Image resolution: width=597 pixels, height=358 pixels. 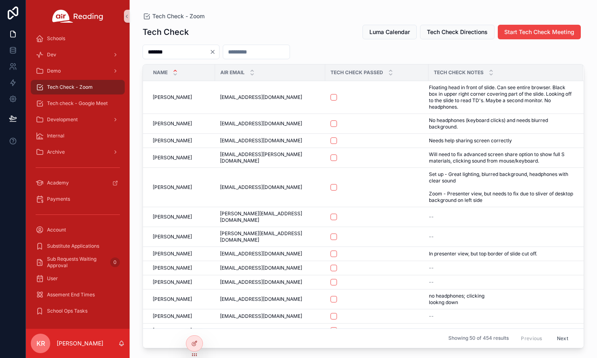 I want to click on a: No headphones (keyboard clicks) and needs blurred background., so click(x=501, y=124).